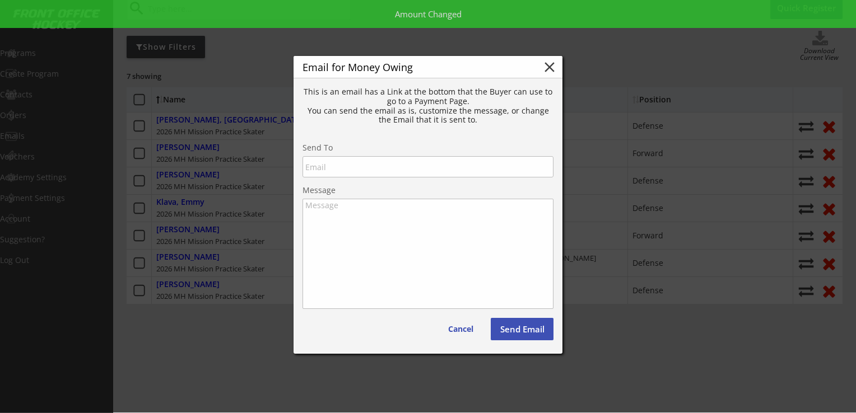 The width and height of the screenshot is (856, 413). I want to click on div: Message, so click(428, 192).